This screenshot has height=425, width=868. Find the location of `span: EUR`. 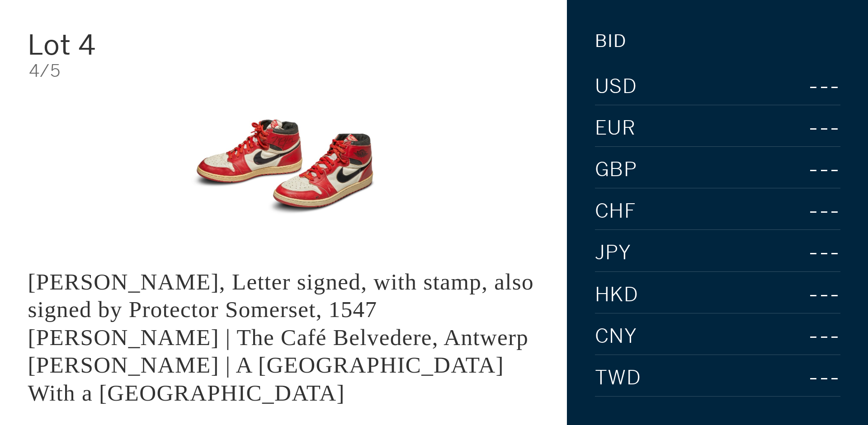

span: EUR is located at coordinates (615, 128).